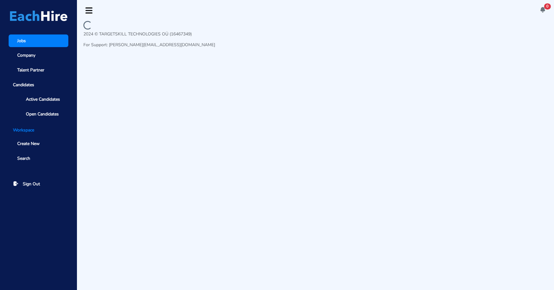  Describe the element at coordinates (149, 34) in the screenshot. I see `p: 2024 © TARGETSKILL TECHNOLOGIES OÜ (16467349)` at that location.